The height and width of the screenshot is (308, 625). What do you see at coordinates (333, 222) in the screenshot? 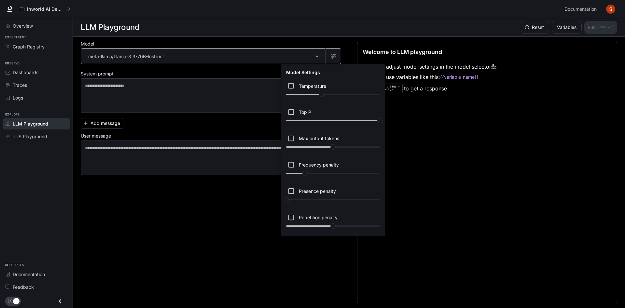
I see `div: Penalizes new tokens based on whether they appear in the prompt or the generated text so far. Val...` at bounding box center [333, 222].